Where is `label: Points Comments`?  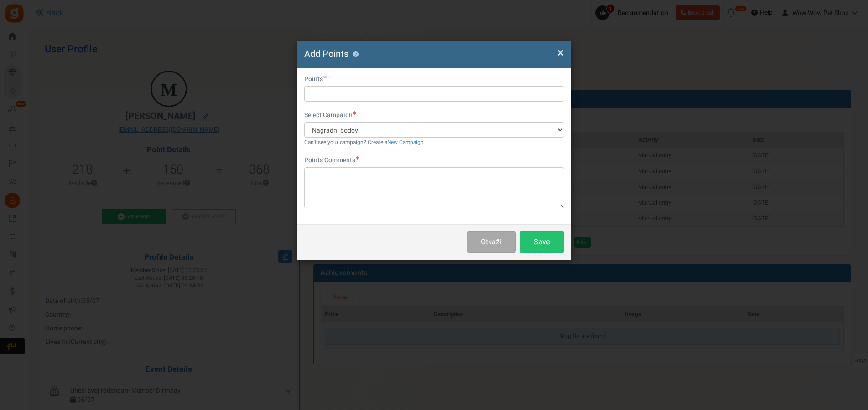 label: Points Comments is located at coordinates (331, 161).